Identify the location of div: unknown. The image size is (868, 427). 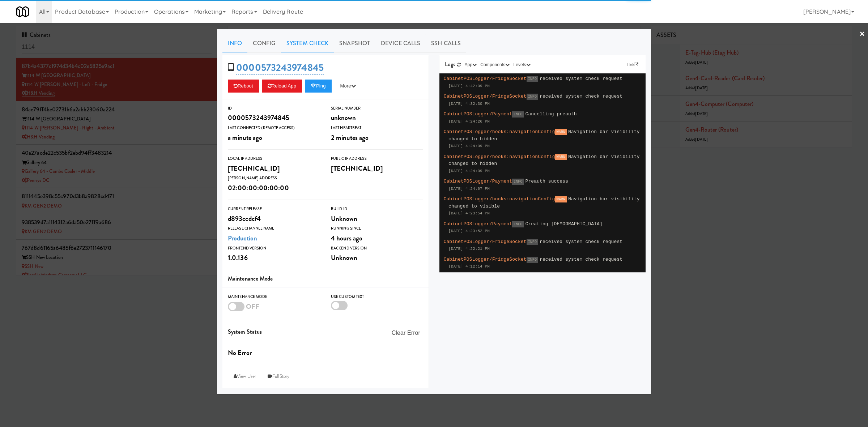
(377, 118).